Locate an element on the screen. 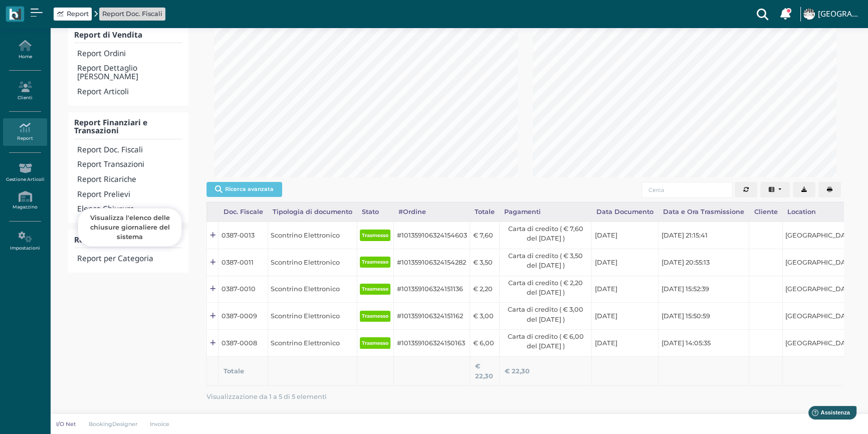 The width and height of the screenshot is (868, 434). a: BookingDesigner is located at coordinates (113, 424).